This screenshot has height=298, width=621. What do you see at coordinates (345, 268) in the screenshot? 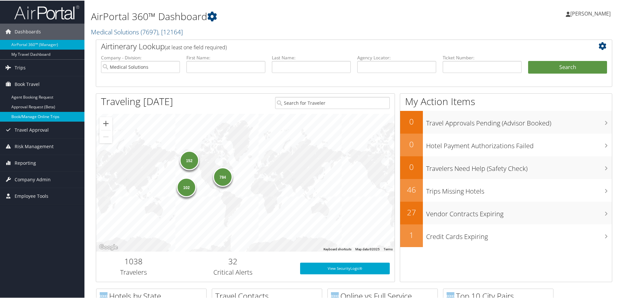
I see `a: View SecurityLogic®` at bounding box center [345, 268].